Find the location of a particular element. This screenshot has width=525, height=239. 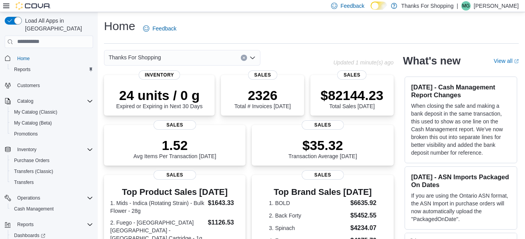

div: Expired or Expiring in Next 30 Days is located at coordinates (159, 99).